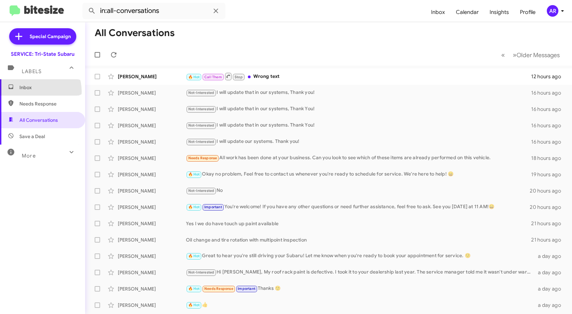 The height and width of the screenshot is (314, 572). What do you see at coordinates (467, 12) in the screenshot?
I see `span: Calendar` at bounding box center [467, 12].